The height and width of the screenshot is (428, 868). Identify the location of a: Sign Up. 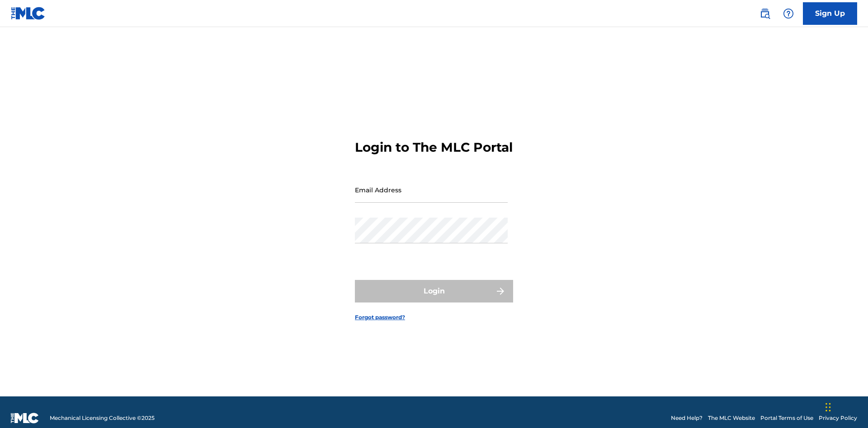
(829, 14).